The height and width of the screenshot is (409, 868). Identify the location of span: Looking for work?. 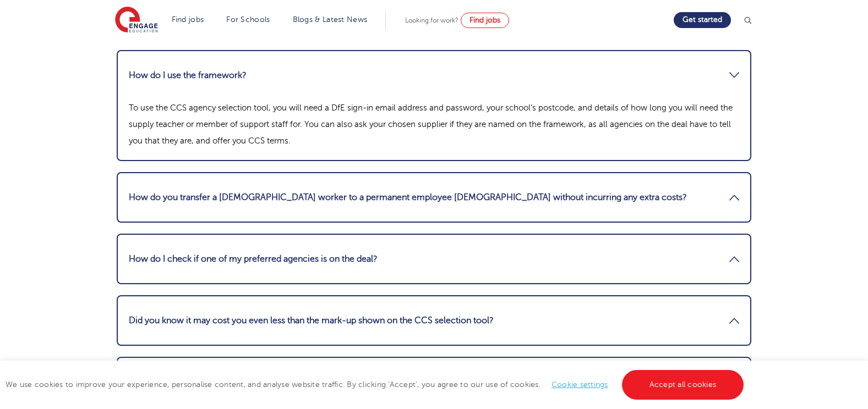
(432, 20).